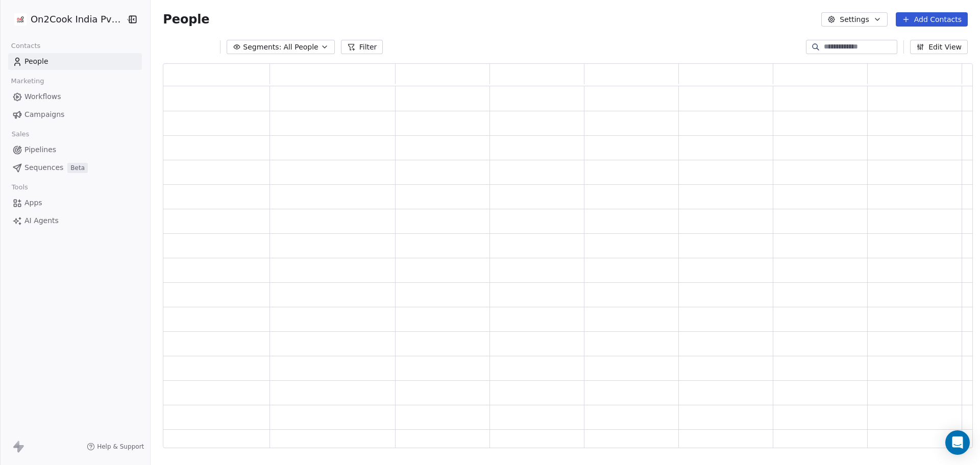  What do you see at coordinates (75, 150) in the screenshot?
I see `a: Pipelines` at bounding box center [75, 150].